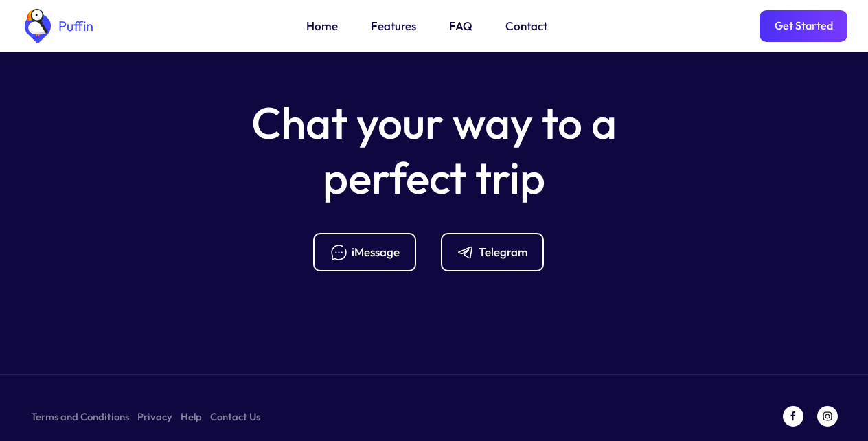 This screenshot has width=868, height=441. What do you see at coordinates (393, 26) in the screenshot?
I see `a: Features` at bounding box center [393, 26].